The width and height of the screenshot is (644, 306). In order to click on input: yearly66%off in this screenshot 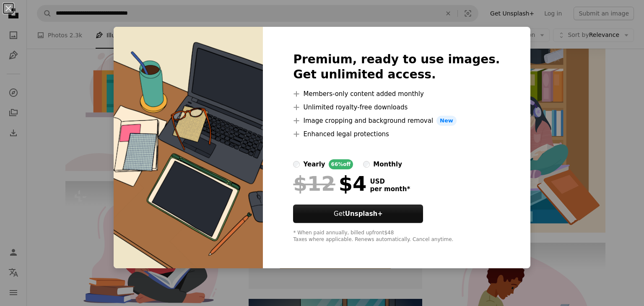, I will do `click(297, 164)`.